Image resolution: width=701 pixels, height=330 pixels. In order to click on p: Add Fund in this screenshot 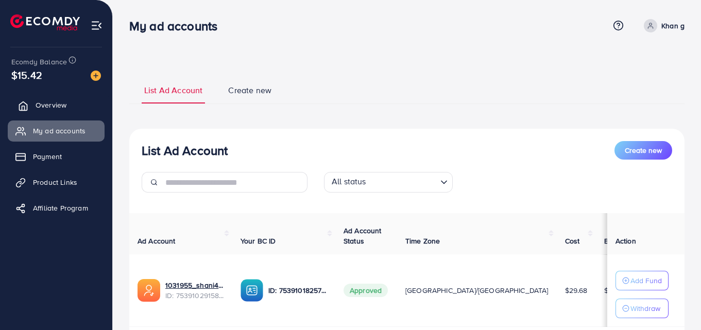, I will do `click(646, 281)`.